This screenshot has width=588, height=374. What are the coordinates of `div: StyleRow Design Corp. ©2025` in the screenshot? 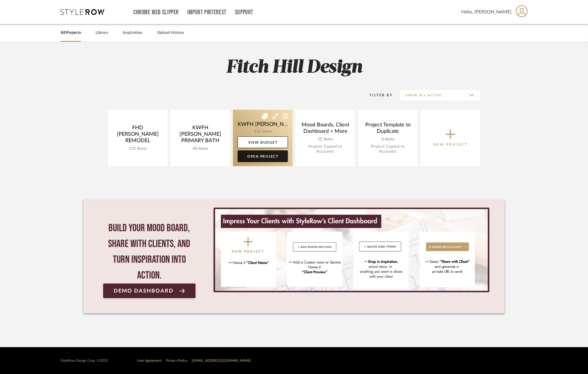 It's located at (84, 361).